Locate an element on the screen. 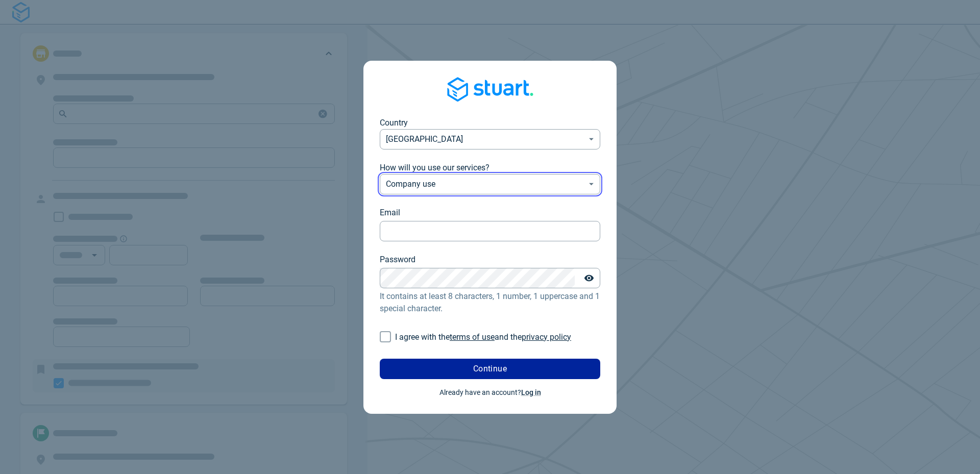 This screenshot has height=474, width=980. label: Password is located at coordinates (397, 259).